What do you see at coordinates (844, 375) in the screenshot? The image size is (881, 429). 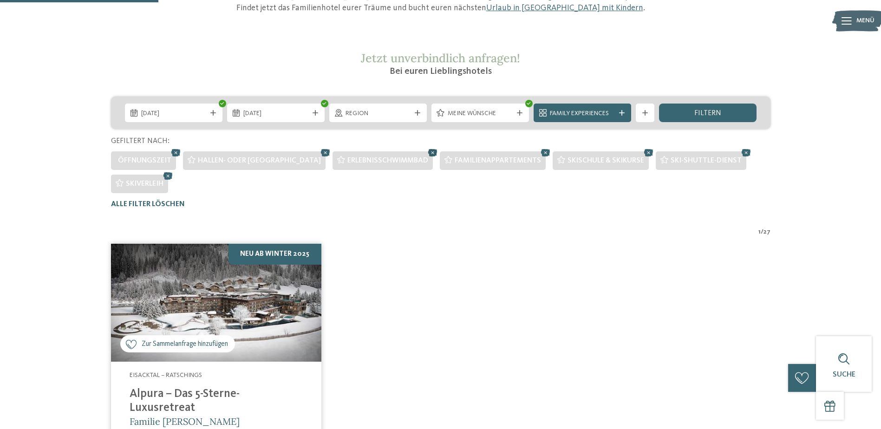 I see `span: Suche` at bounding box center [844, 375].